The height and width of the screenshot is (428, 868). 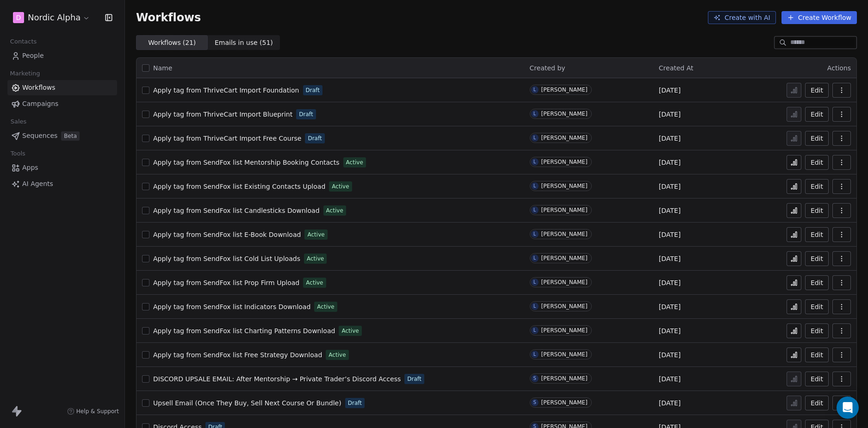 I want to click on a: AI Agents, so click(x=62, y=184).